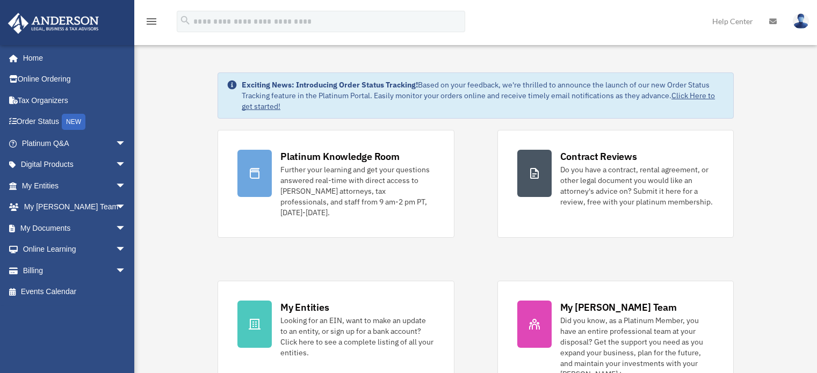 This screenshot has height=373, width=817. What do you see at coordinates (340, 156) in the screenshot?
I see `div: Platinum Knowledge Room` at bounding box center [340, 156].